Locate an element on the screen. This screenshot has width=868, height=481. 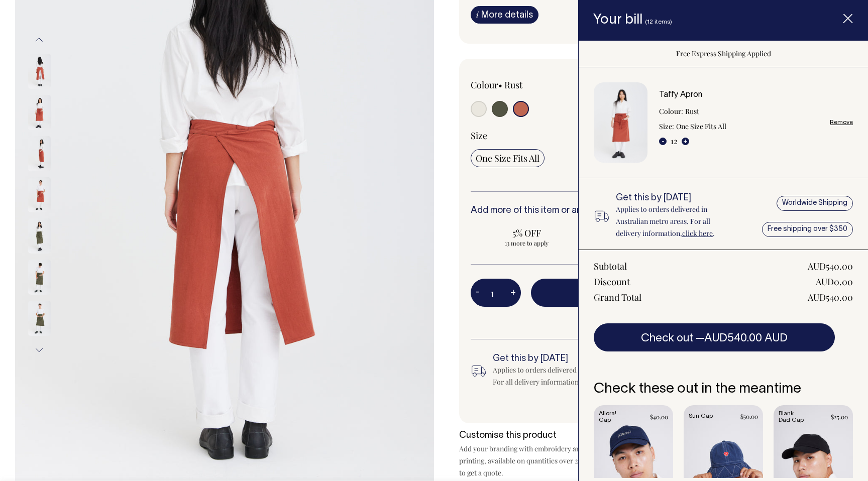
dt: Colour: is located at coordinates (671, 111).